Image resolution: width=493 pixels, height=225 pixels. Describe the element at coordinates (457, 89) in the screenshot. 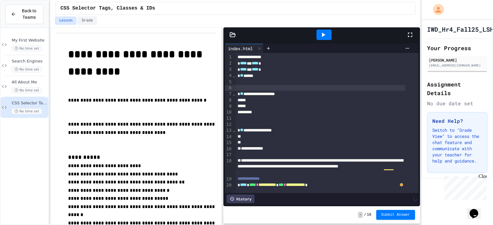

I see `h2: Assignment Details` at that location.